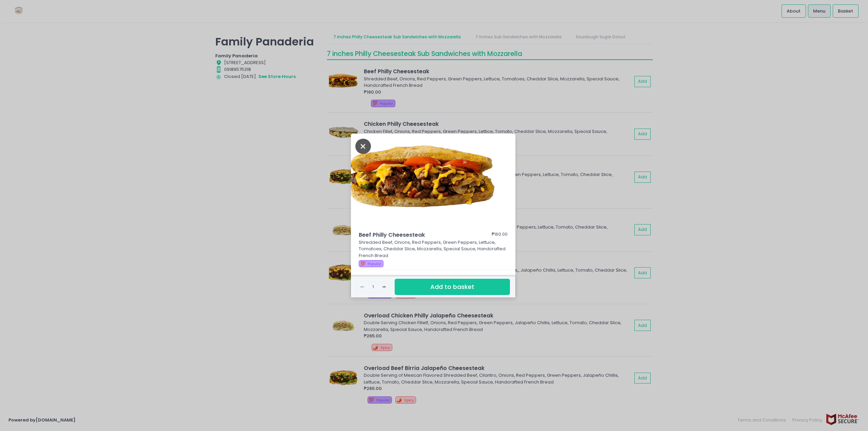 The image size is (868, 431). Describe the element at coordinates (374, 264) in the screenshot. I see `span: Popular` at that location.